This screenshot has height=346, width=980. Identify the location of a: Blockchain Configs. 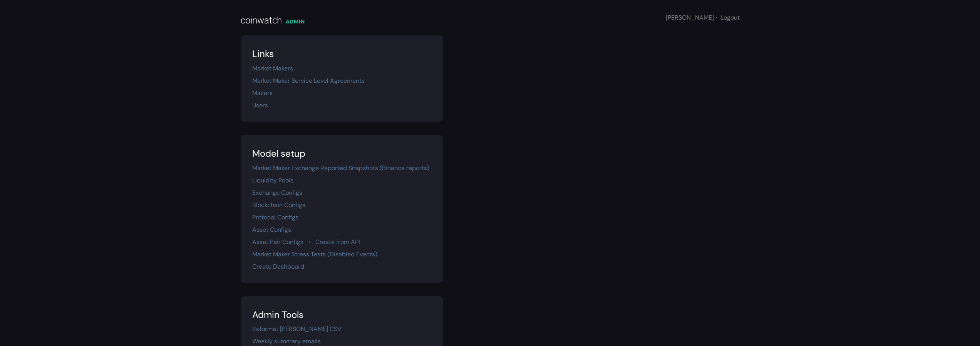
(279, 205).